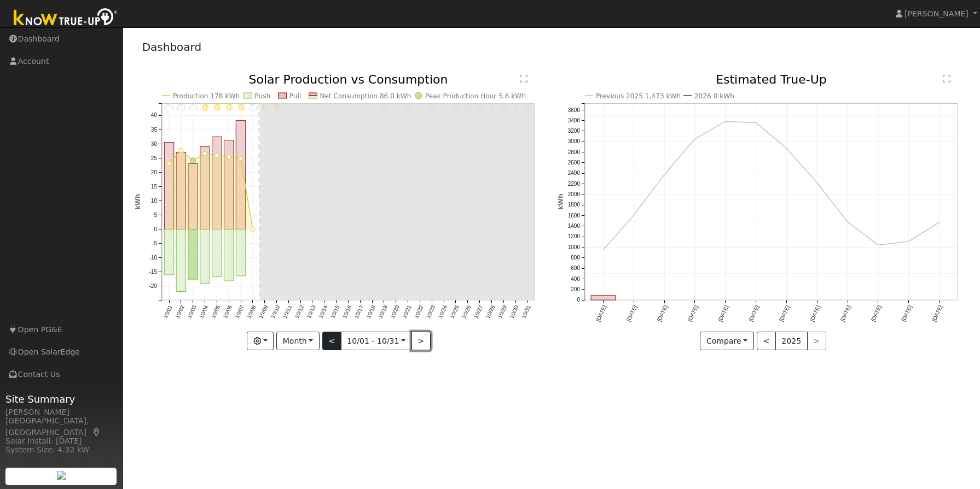 The width and height of the screenshot is (980, 489). Describe the element at coordinates (251, 312) in the screenshot. I see `text: 10/08` at that location.